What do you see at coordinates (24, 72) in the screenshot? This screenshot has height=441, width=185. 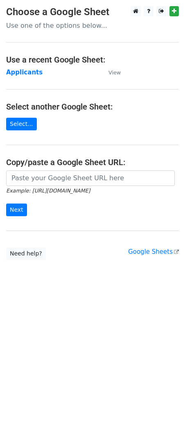 I see `a: Applicants` at bounding box center [24, 72].